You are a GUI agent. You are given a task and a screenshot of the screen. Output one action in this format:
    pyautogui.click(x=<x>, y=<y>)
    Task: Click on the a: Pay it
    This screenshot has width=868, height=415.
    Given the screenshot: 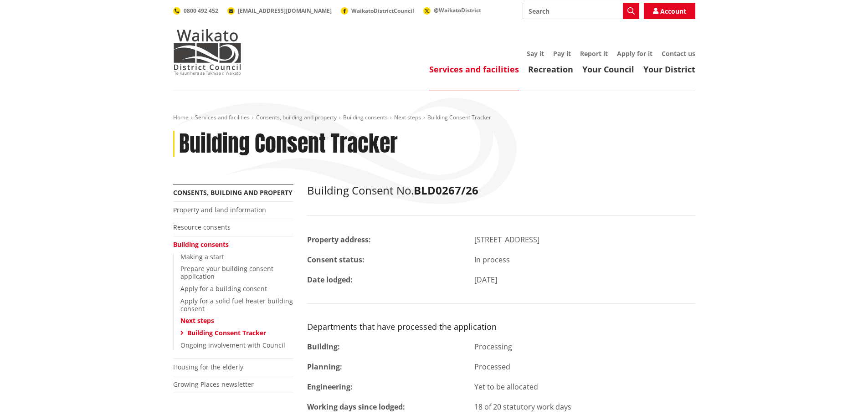 What is the action you would take?
    pyautogui.click(x=562, y=53)
    